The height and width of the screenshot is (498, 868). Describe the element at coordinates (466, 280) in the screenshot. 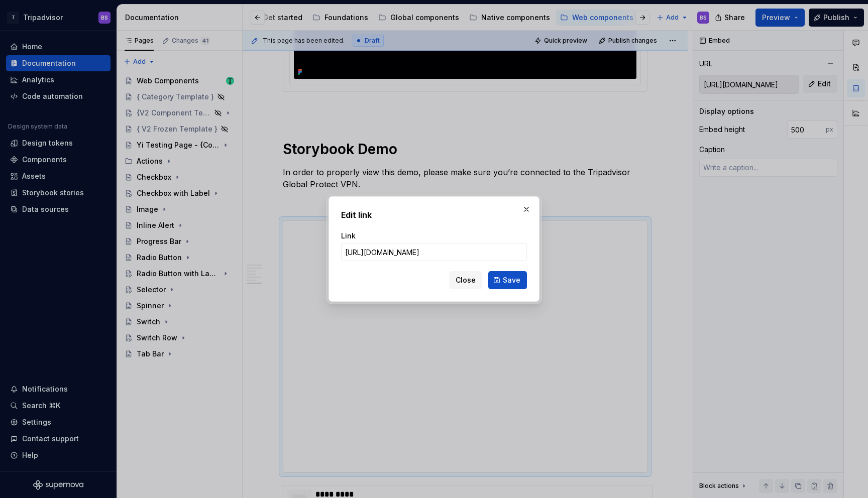

I see `span: Close` at that location.